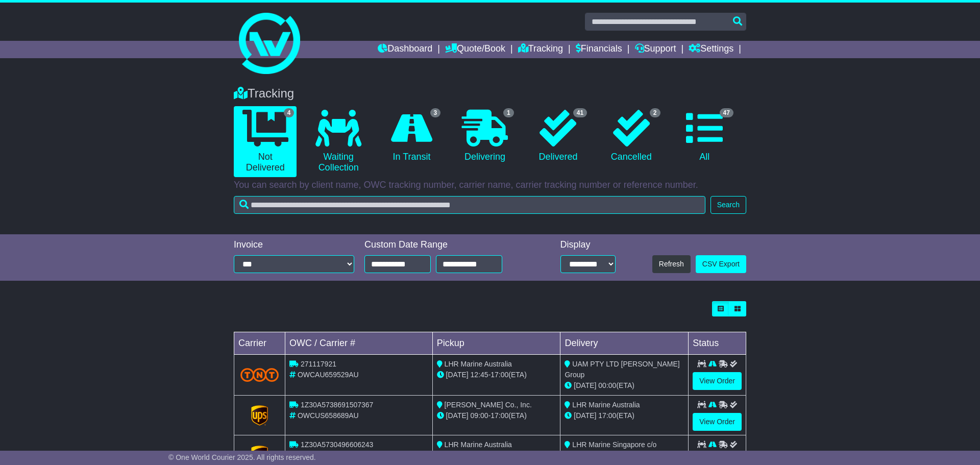 The width and height of the screenshot is (980, 465). Describe the element at coordinates (599, 50) in the screenshot. I see `a: Financials` at that location.